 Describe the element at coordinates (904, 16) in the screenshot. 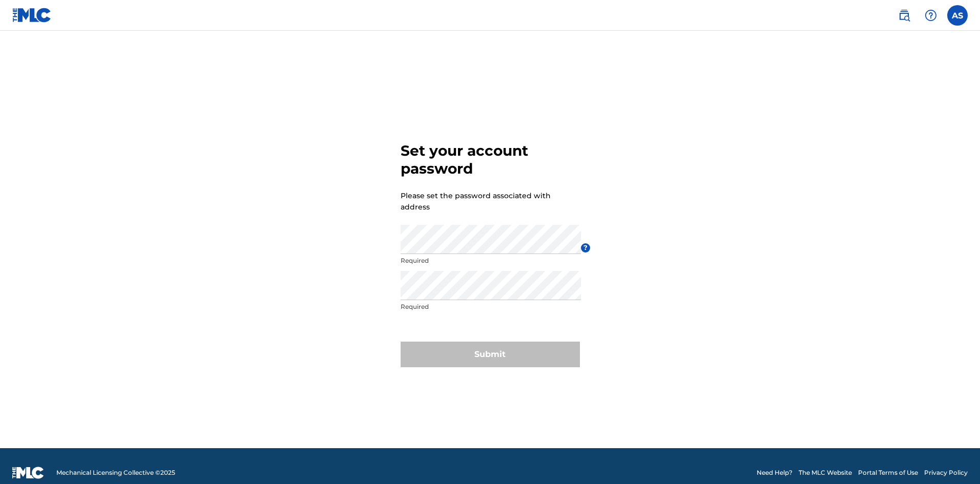

I see `img: search` at that location.